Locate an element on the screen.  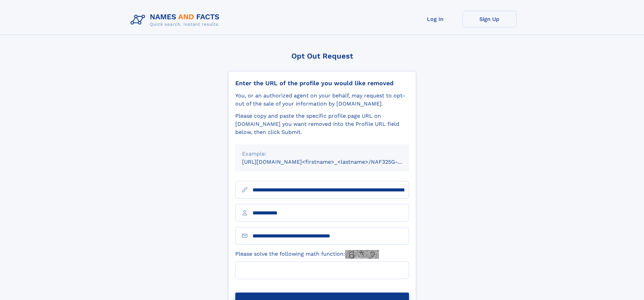
label: Please solve the following math function: is located at coordinates (307, 254).